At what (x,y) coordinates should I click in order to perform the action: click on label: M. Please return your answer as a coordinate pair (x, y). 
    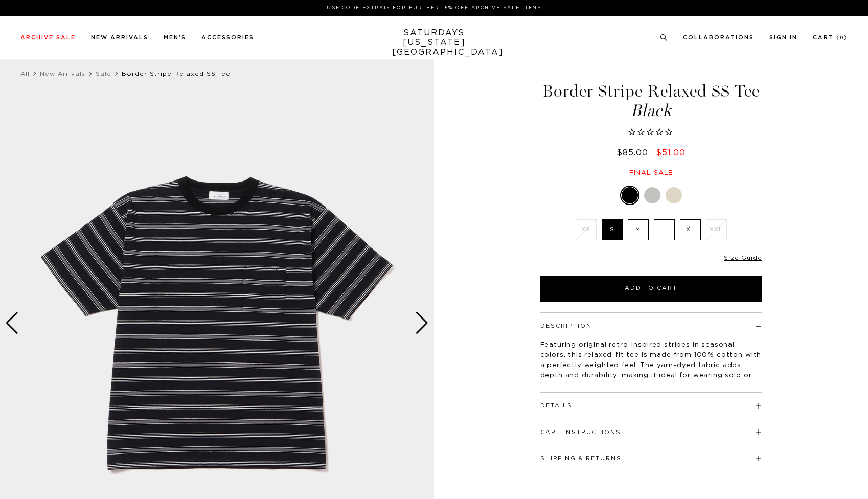
    Looking at the image, I should click on (638, 230).